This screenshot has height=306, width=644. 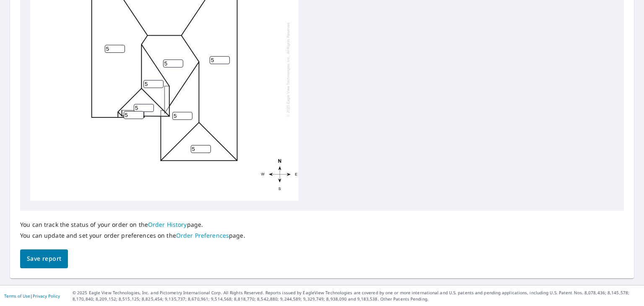 I want to click on p: You can track the status of your order on the page., so click(x=132, y=225).